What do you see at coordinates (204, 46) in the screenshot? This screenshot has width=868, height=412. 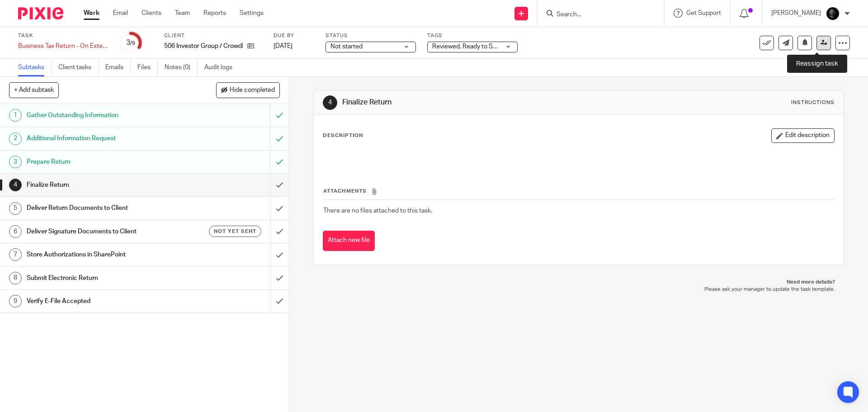 I see `p: 506 Investor Group / CrowdDD` at bounding box center [204, 46].